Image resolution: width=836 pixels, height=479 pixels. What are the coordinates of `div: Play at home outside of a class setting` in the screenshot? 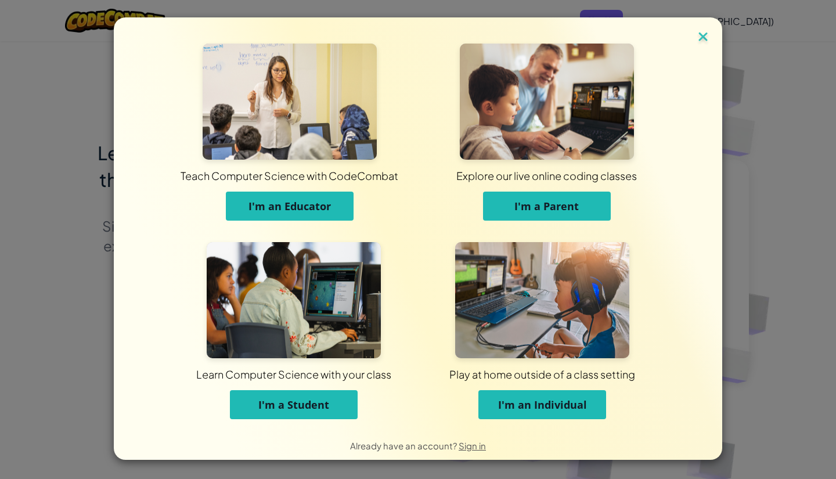 It's located at (542, 374).